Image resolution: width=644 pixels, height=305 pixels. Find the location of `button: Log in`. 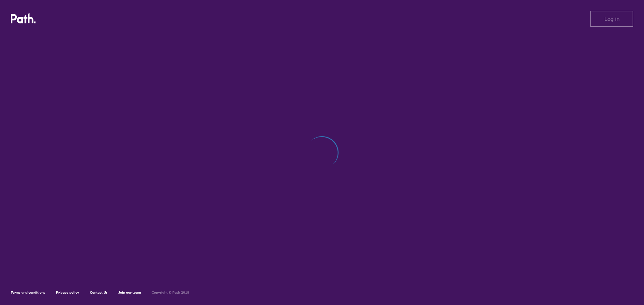

button: Log in is located at coordinates (612, 19).